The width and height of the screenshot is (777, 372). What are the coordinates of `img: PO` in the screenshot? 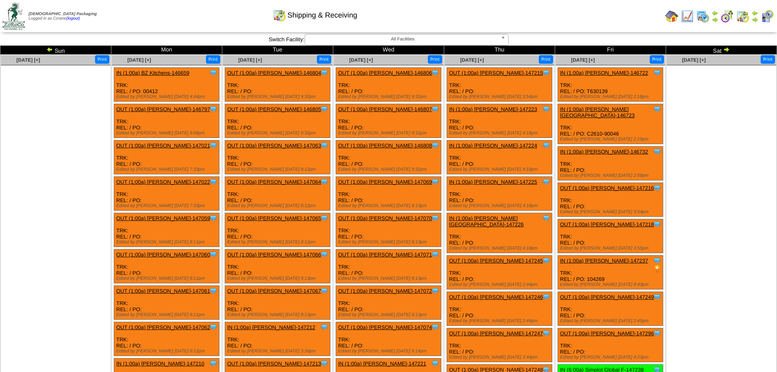 It's located at (657, 268).